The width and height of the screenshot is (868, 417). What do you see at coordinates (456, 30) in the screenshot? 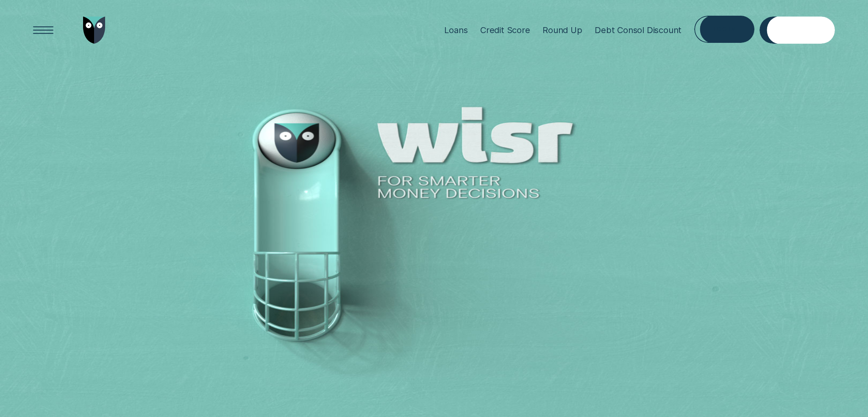
I see `div: Loans` at bounding box center [456, 30].